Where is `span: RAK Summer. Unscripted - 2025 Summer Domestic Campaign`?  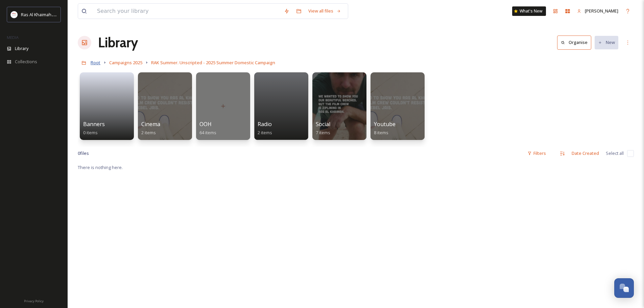
span: RAK Summer. Unscripted - 2025 Summer Domestic Campaign is located at coordinates (213, 62).